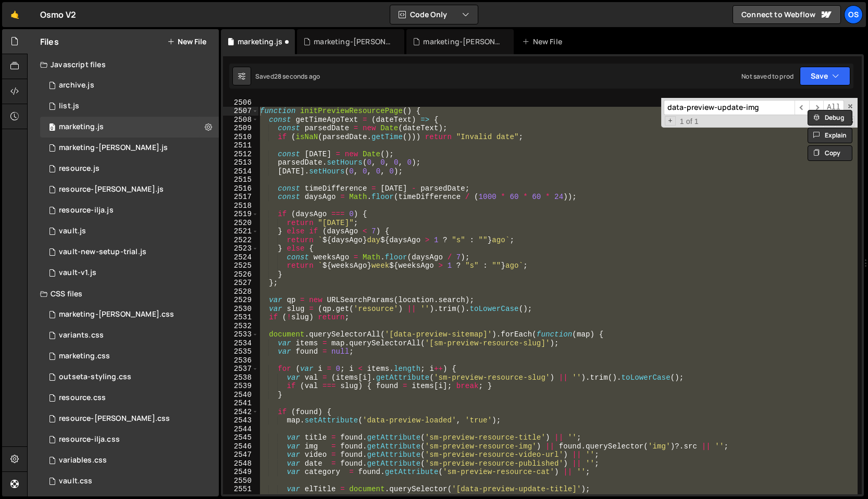 The width and height of the screenshot is (868, 499). What do you see at coordinates (829, 118) in the screenshot?
I see `button: Debug` at bounding box center [829, 118].